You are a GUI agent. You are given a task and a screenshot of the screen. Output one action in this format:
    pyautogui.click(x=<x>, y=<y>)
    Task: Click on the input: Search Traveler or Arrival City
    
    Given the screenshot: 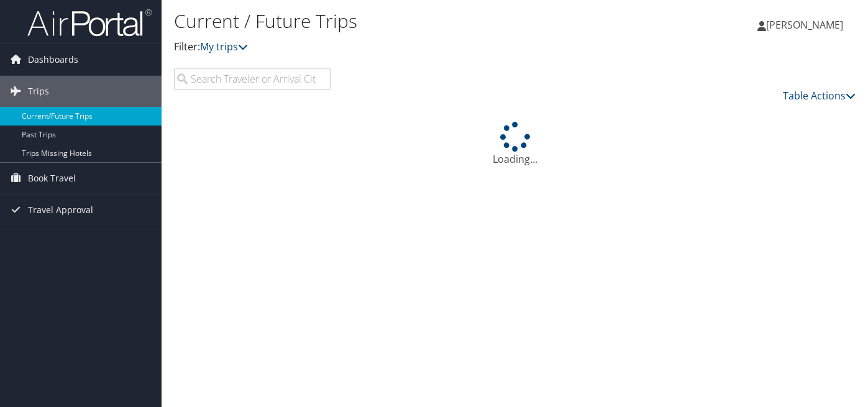 What is the action you would take?
    pyautogui.click(x=253, y=79)
    